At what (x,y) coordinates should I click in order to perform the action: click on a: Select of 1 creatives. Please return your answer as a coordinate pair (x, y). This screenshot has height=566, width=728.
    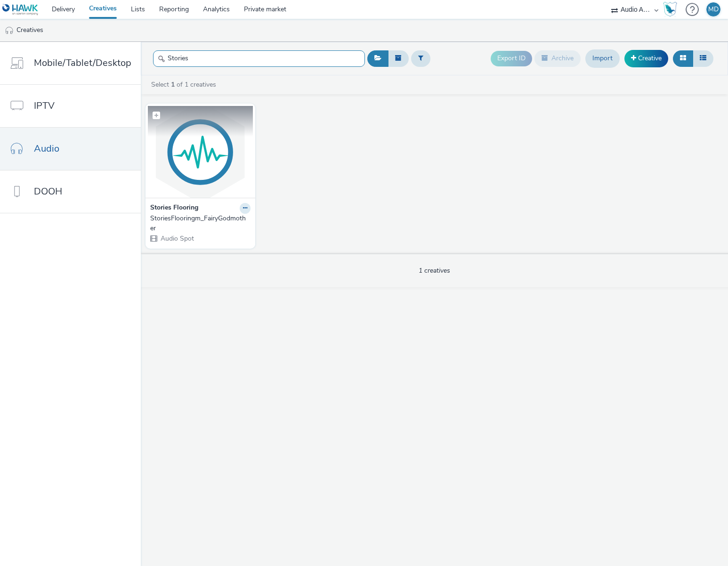
    Looking at the image, I should click on (185, 84).